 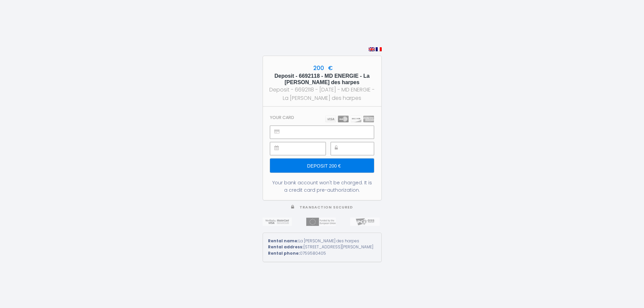 I want to click on strong: Rental phone:, so click(x=284, y=253).